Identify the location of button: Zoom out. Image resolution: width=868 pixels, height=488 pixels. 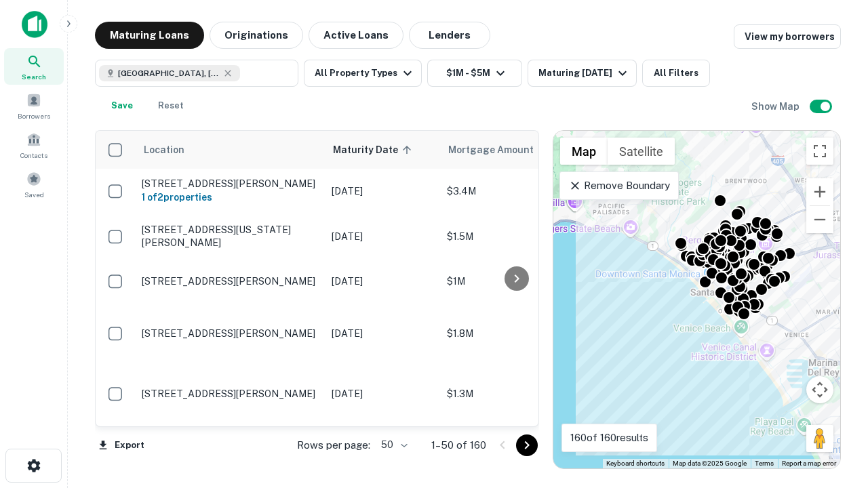
(820, 220).